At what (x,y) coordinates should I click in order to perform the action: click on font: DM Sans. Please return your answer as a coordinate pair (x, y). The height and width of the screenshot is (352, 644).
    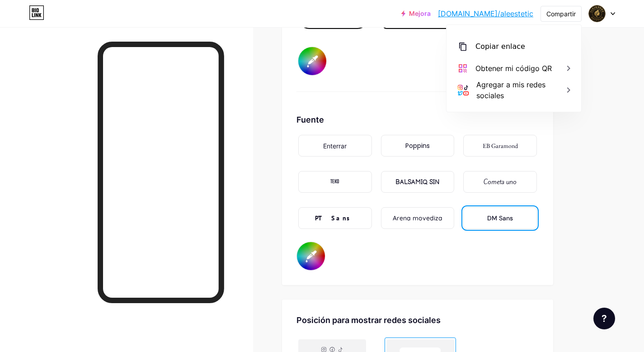
    Looking at the image, I should click on (500, 218).